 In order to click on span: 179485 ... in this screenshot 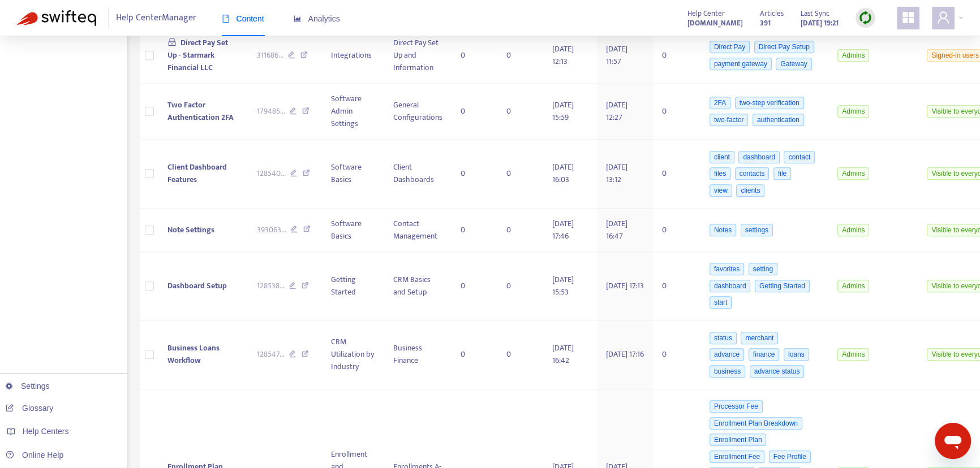, I will do `click(271, 111)`.